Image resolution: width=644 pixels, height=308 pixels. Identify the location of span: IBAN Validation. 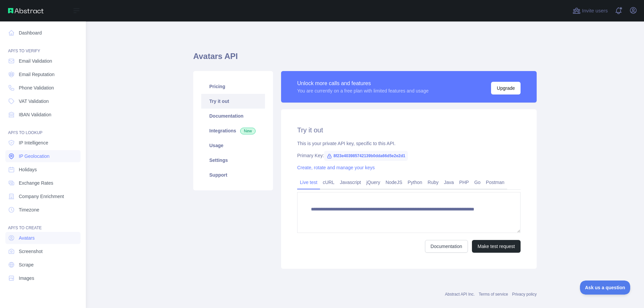
(35, 114).